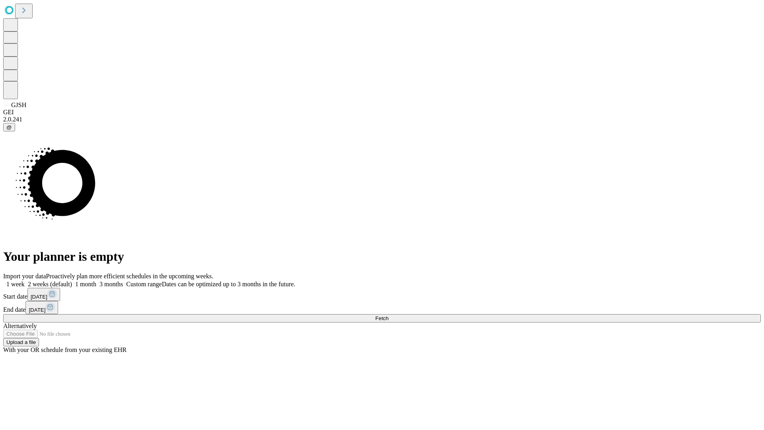  I want to click on span: Fetch, so click(382, 318).